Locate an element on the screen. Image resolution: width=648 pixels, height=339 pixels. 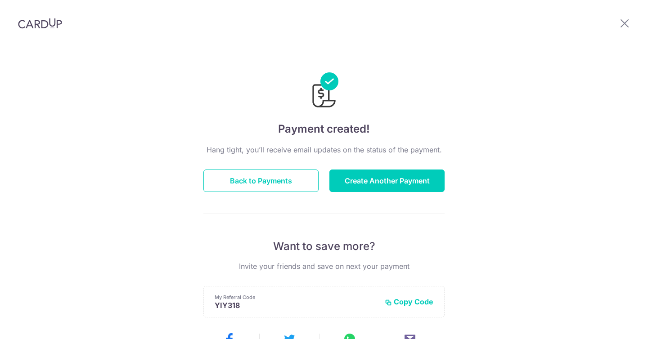
p: Want to save more? is located at coordinates (324, 247).